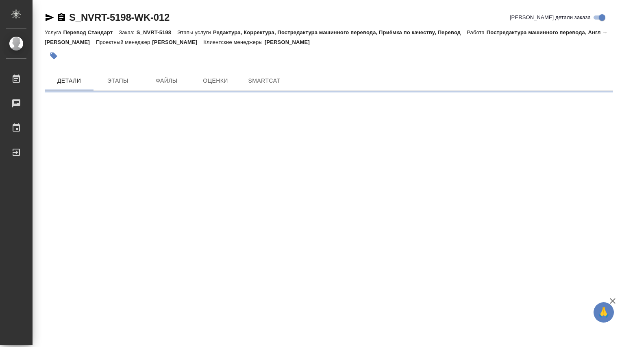  Describe the element at coordinates (340, 32) in the screenshot. I see `p: Редактура, Корректура, Постредактура машинного перевода, Приёмка по качеству, Перевод` at that location.